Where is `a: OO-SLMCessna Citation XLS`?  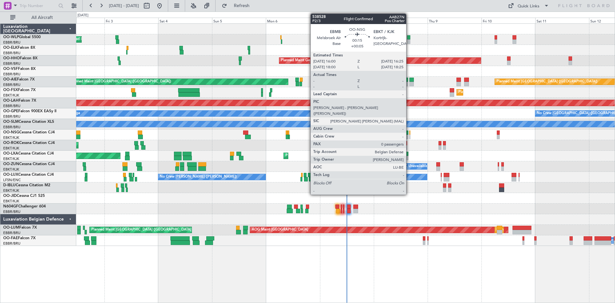
a: OO-SLMCessna Citation XLS is located at coordinates (29, 122).